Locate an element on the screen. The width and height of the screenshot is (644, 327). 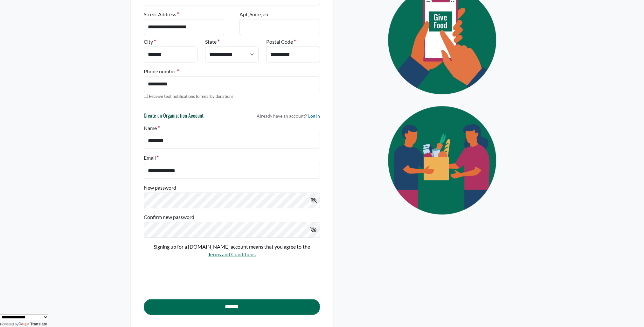
label: Confirm new password is located at coordinates (169, 217).